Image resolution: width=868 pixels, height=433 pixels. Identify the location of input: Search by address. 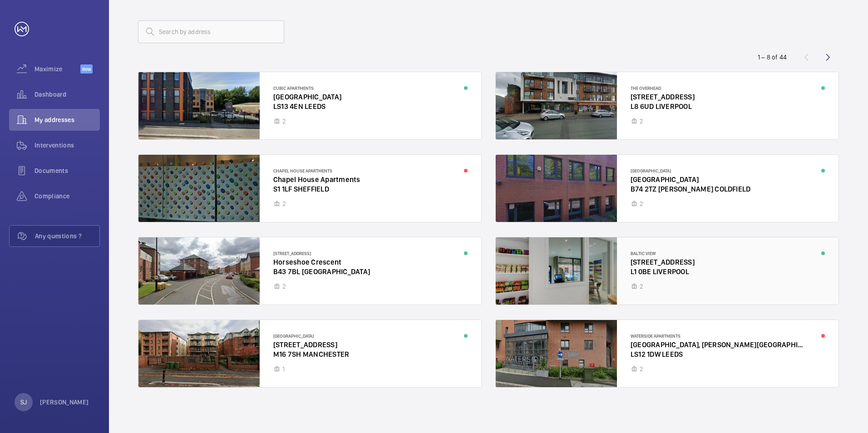
(211, 32).